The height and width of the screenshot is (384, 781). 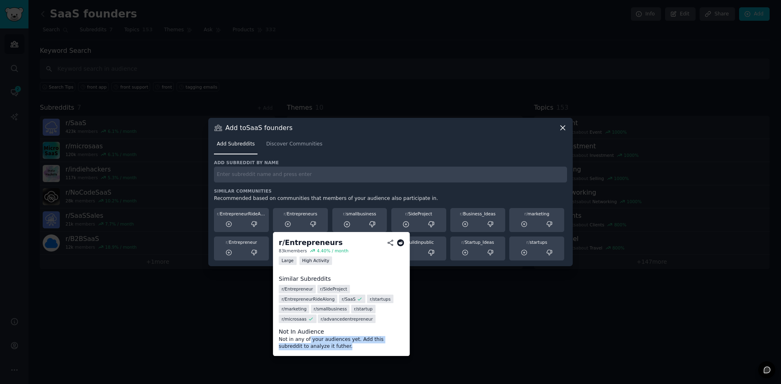 I want to click on div: SideProject, so click(x=418, y=214).